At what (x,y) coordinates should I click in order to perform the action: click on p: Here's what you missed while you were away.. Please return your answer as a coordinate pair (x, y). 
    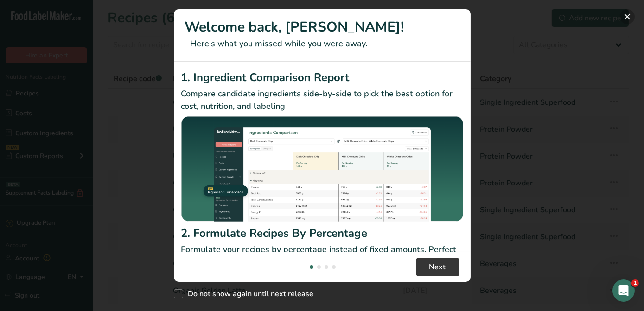
    Looking at the image, I should click on (322, 43).